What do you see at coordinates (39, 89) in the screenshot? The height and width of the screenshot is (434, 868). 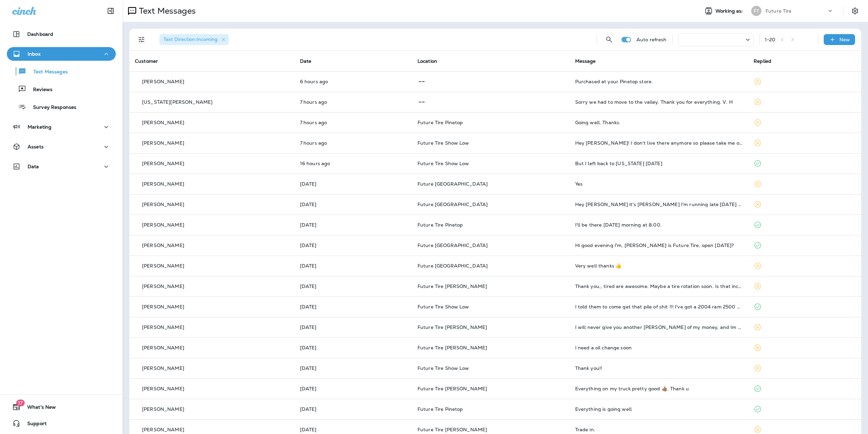 I see `p: Reviews` at bounding box center [39, 89].